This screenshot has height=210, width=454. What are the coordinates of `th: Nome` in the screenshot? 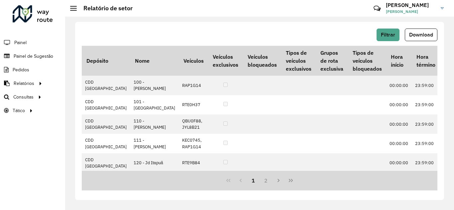 It's located at (155, 61).